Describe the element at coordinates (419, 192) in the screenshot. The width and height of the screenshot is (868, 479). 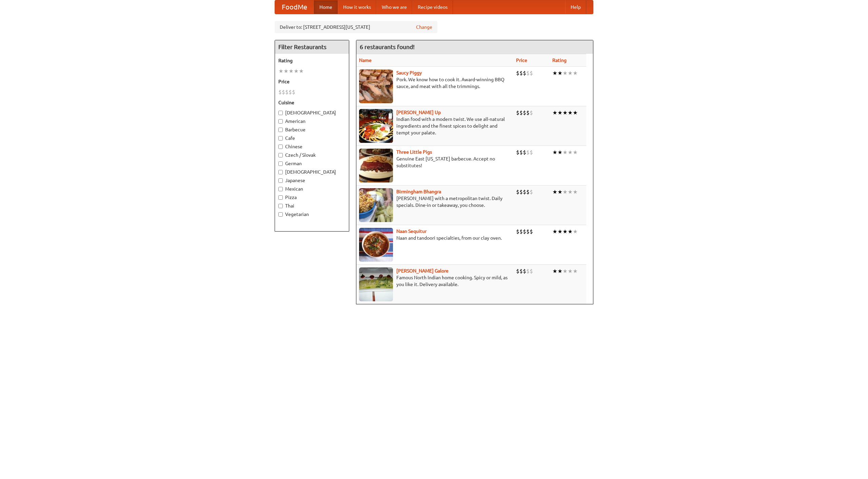
I see `b: Birmingham Bhangra` at that location.